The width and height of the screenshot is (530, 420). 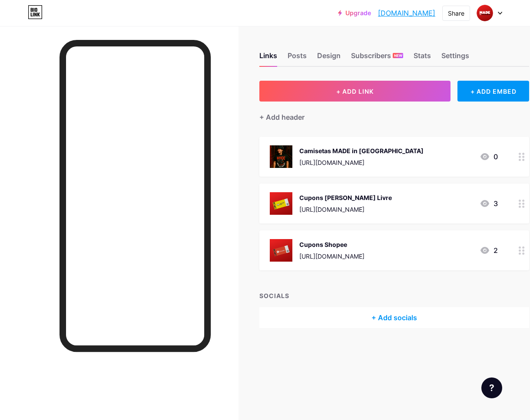 I want to click on img: Cupons Shopee, so click(x=281, y=250).